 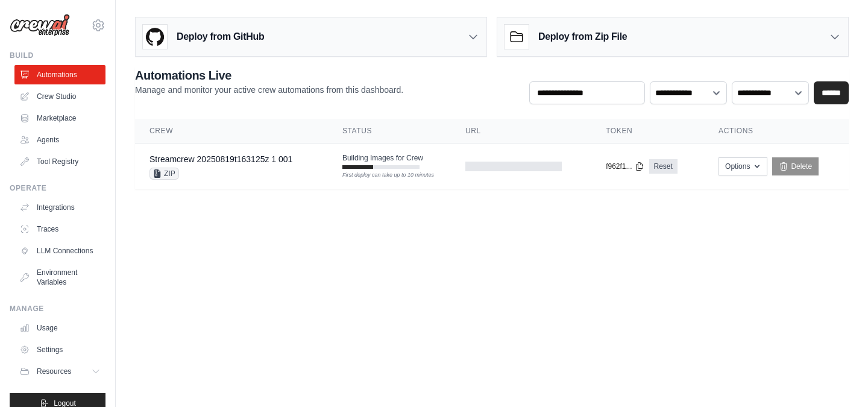 I want to click on a: Usage, so click(x=60, y=327).